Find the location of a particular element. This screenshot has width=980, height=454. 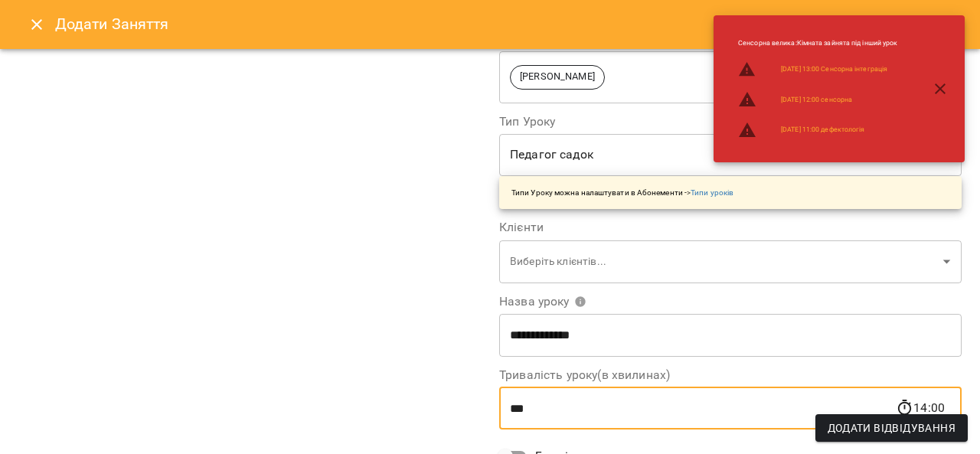

svg: Вкажіть назву уроку або виберіть клієнтів is located at coordinates (581, 302).